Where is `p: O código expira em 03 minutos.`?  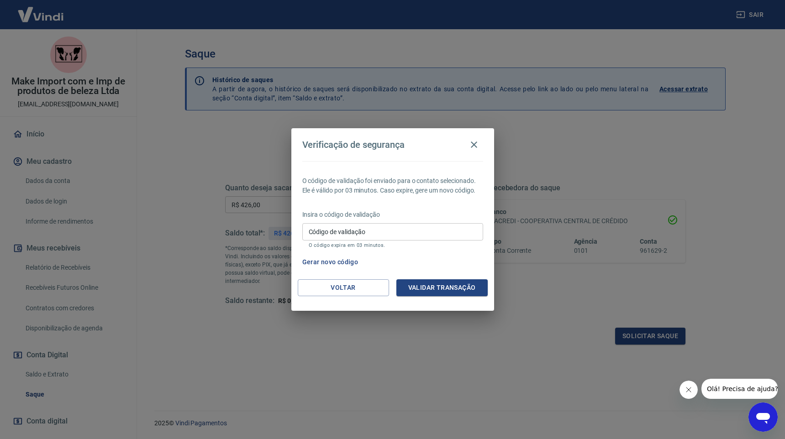 p: O código expira em 03 minutos. is located at coordinates (393, 245).